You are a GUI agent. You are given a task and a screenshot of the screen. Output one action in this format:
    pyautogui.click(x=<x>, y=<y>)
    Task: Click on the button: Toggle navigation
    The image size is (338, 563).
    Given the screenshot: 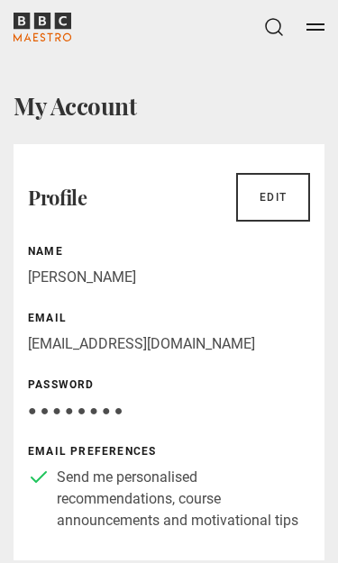 What is the action you would take?
    pyautogui.click(x=316, y=27)
    